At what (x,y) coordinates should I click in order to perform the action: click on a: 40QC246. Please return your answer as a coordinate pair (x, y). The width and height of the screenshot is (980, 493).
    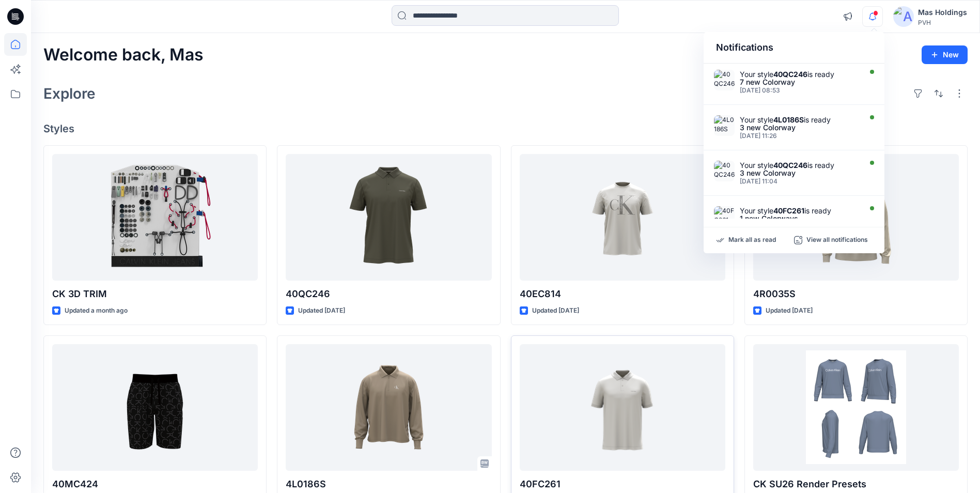
    Looking at the image, I should click on (389, 217).